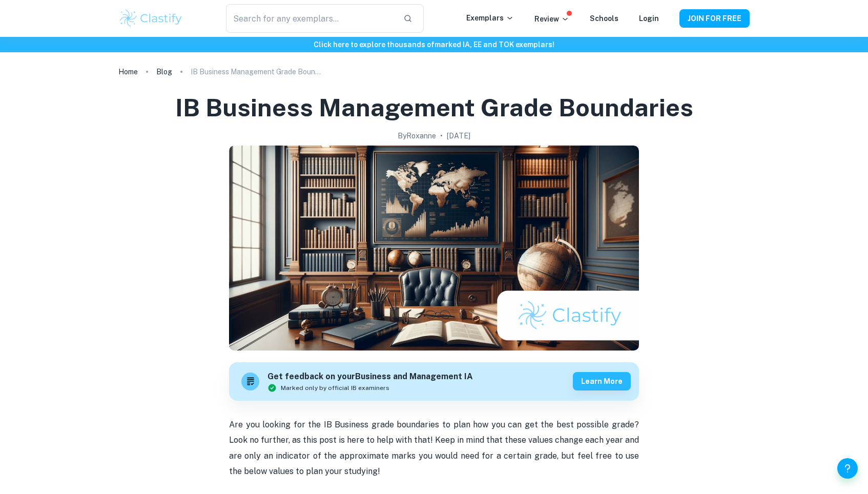 This screenshot has width=868, height=494. What do you see at coordinates (434, 107) in the screenshot?
I see `h1: IB Business Management Grade Boundaries` at bounding box center [434, 107].